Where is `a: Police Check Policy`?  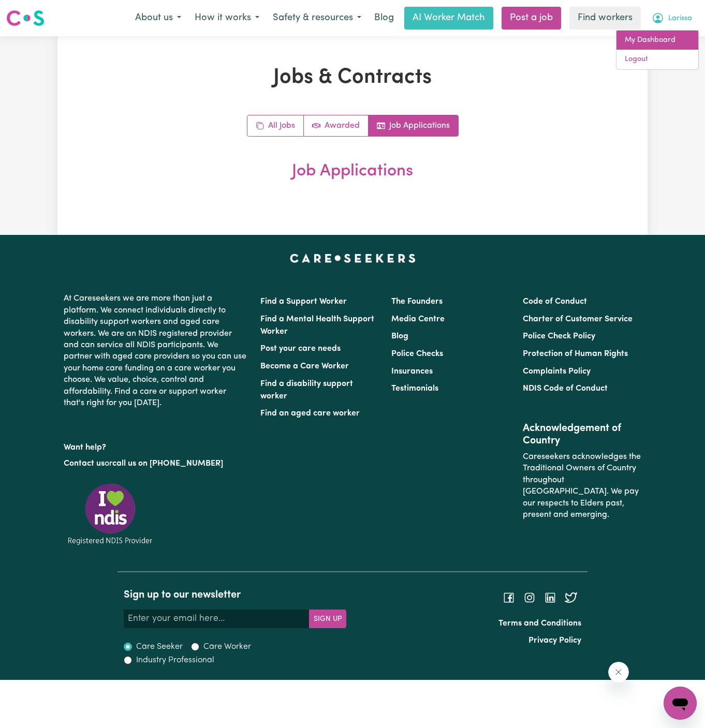
a: Police Check Policy is located at coordinates (559, 337).